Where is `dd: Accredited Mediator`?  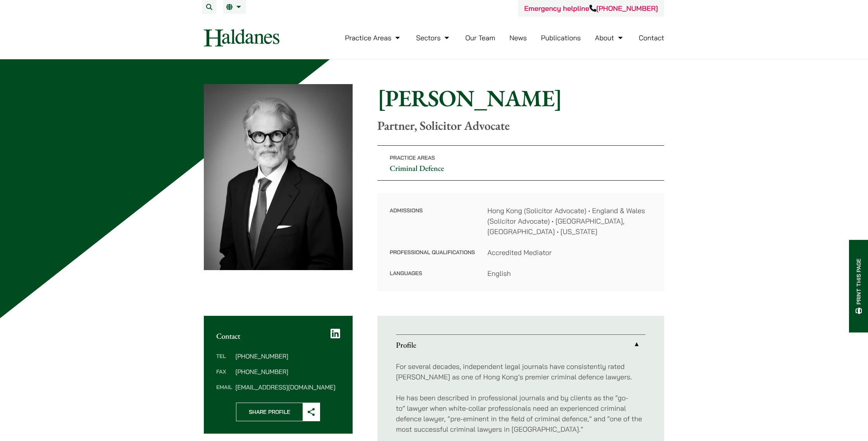 dd: Accredited Mediator is located at coordinates (569, 252).